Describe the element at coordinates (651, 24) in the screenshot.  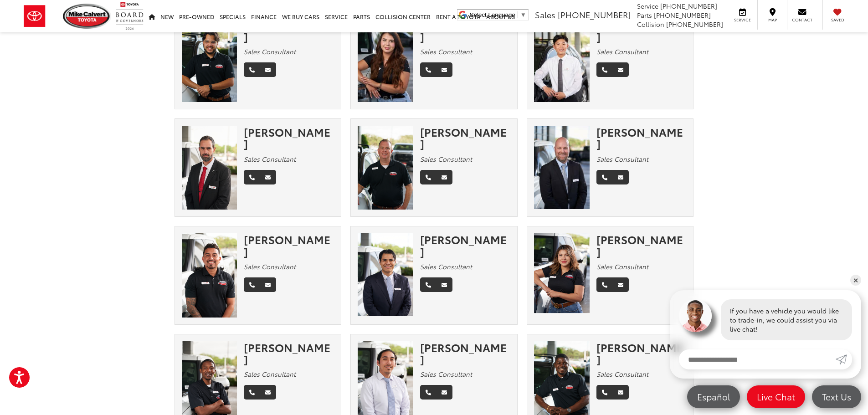
I see `span: Collision` at that location.